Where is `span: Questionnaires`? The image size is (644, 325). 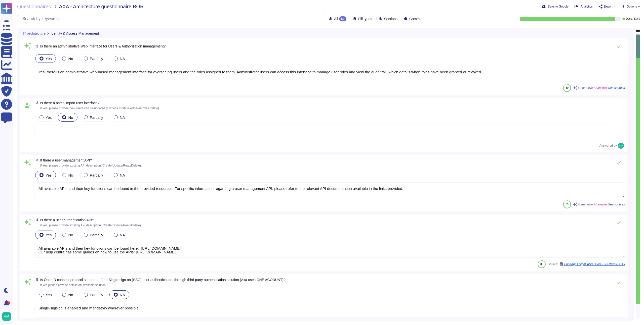
span: Questionnaires is located at coordinates (34, 6).